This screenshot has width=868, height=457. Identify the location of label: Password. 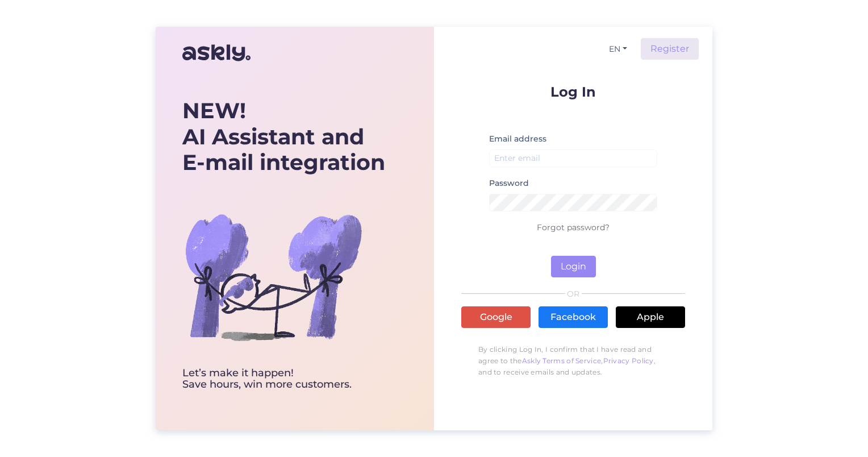
(509, 183).